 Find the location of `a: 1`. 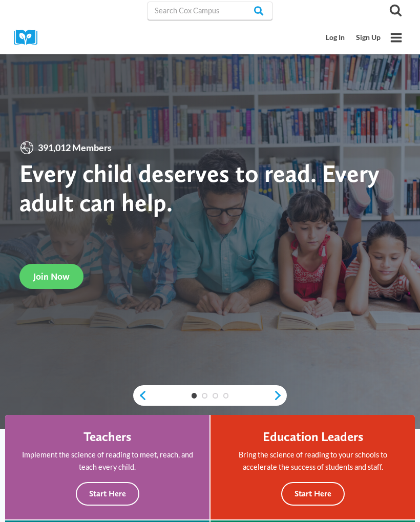

a: 1 is located at coordinates (194, 395).